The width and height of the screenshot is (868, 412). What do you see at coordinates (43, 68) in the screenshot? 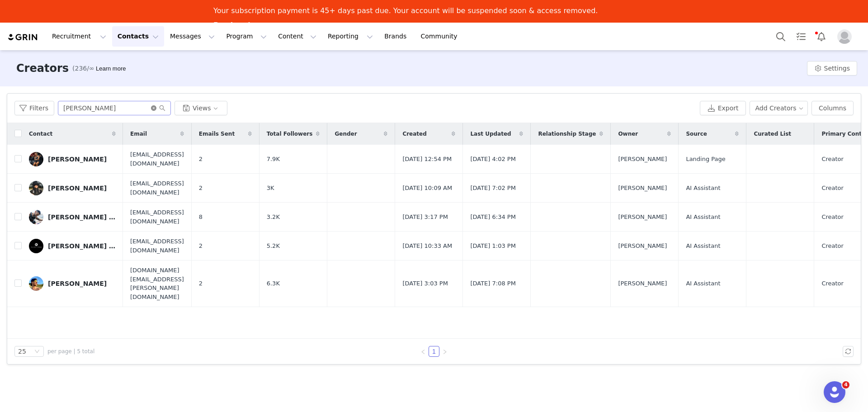
I see `h3: Creators` at bounding box center [43, 68].